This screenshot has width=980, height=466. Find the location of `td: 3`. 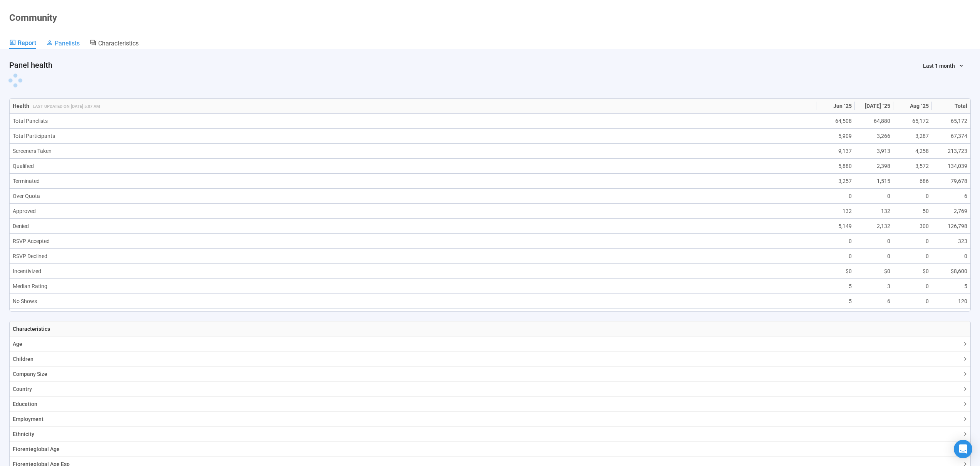

td: 3 is located at coordinates (874, 286).